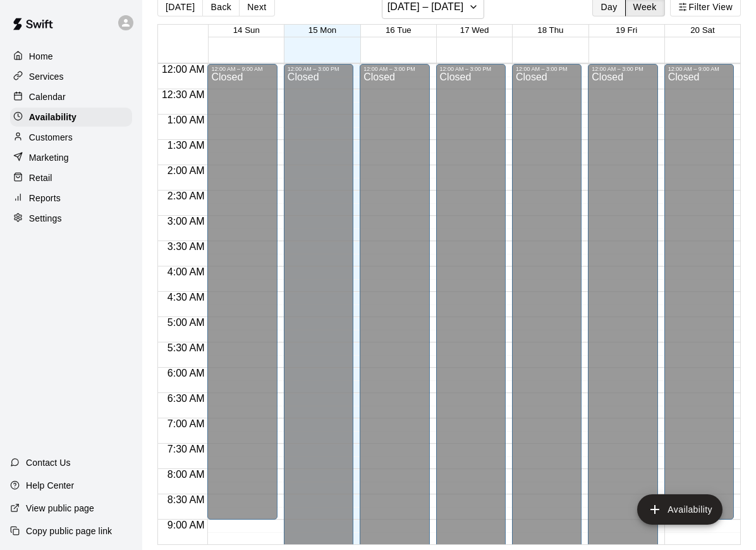 The image size is (756, 550). What do you see at coordinates (47, 97) in the screenshot?
I see `p: Calendar` at bounding box center [47, 97].